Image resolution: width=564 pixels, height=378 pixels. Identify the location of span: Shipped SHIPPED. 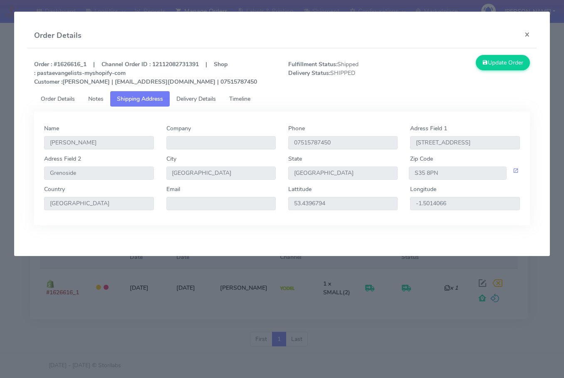
(345, 73).